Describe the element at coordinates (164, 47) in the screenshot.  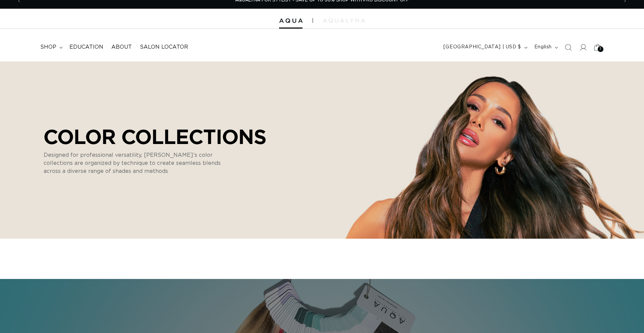
I see `a: Salon Locator` at that location.